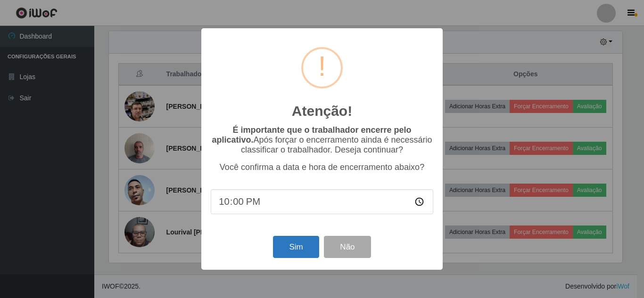 This screenshot has width=644, height=298. Describe the element at coordinates (347, 247) in the screenshot. I see `button: Não` at that location.